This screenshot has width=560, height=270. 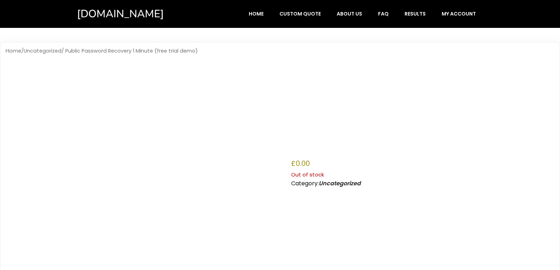 What do you see at coordinates (300, 14) in the screenshot?
I see `a: Custom Quote` at bounding box center [300, 14].